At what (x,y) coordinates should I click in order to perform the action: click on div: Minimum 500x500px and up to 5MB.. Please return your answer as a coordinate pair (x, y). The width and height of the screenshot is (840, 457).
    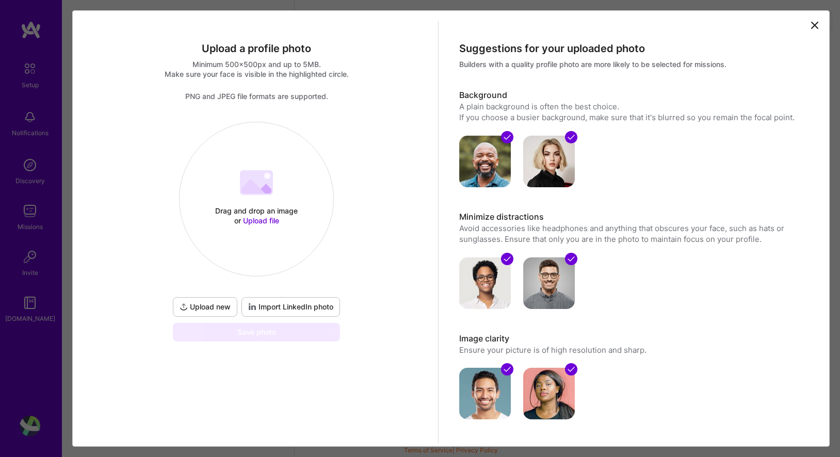
    Looking at the image, I should click on (256, 64).